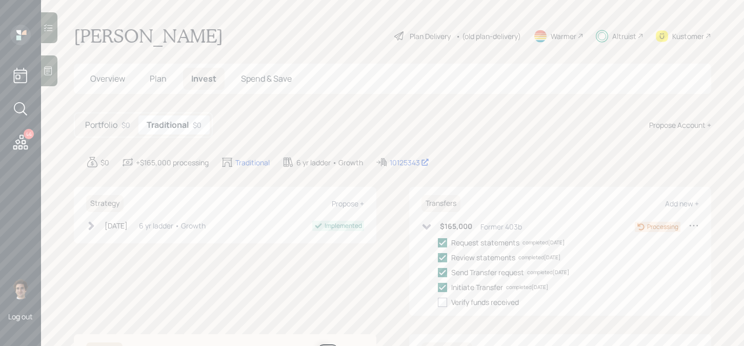 This screenshot has height=346, width=744. What do you see at coordinates (168, 125) in the screenshot?
I see `h5: Traditional` at bounding box center [168, 125].